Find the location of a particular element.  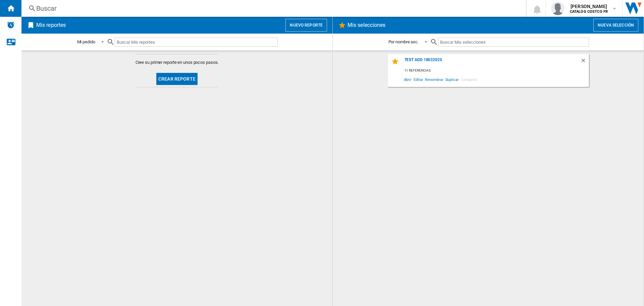

input: Buscar Mis selecciones is located at coordinates (514, 42).